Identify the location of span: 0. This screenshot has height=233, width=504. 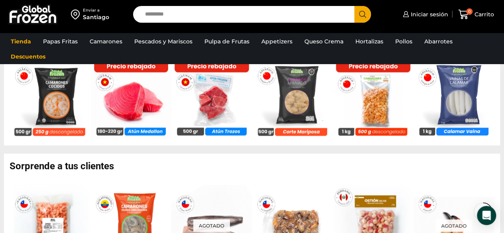
(469, 12).